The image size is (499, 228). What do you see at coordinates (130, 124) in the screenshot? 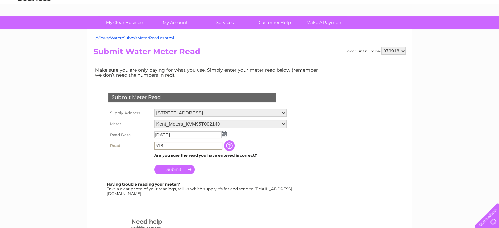
I see `th: Meter` at bounding box center [130, 124].